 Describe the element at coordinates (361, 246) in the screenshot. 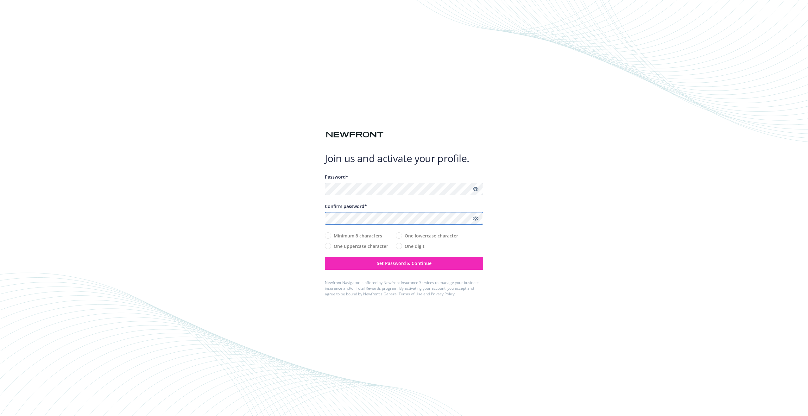

I see `span: One uppercase character` at that location.